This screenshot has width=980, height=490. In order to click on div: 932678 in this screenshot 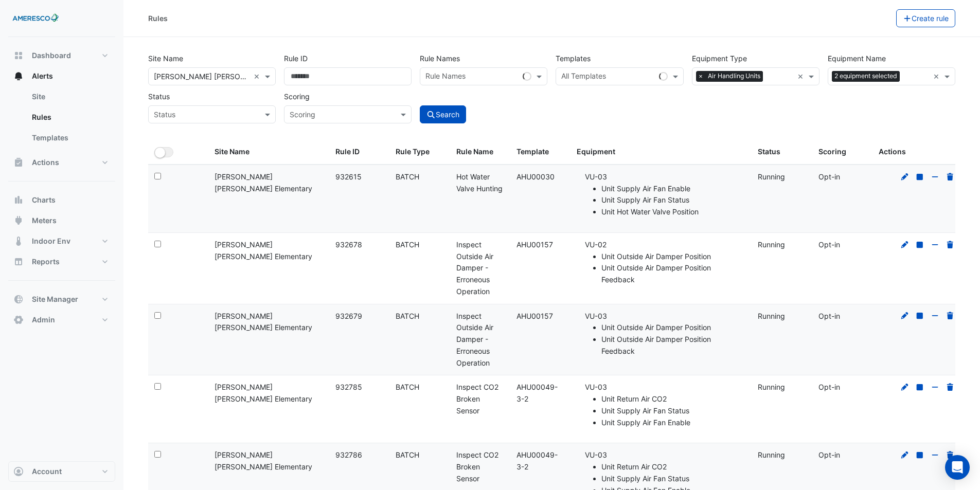, I will do `click(359, 245)`.